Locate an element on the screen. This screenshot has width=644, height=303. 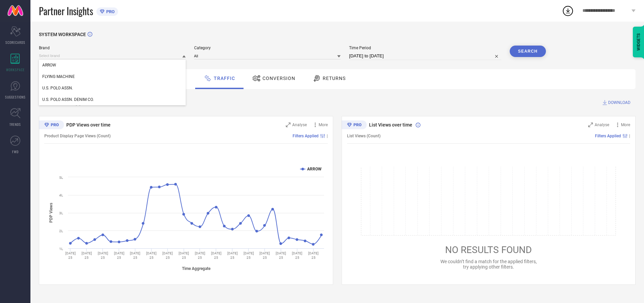
span: SCORECARDS is located at coordinates (15, 42).